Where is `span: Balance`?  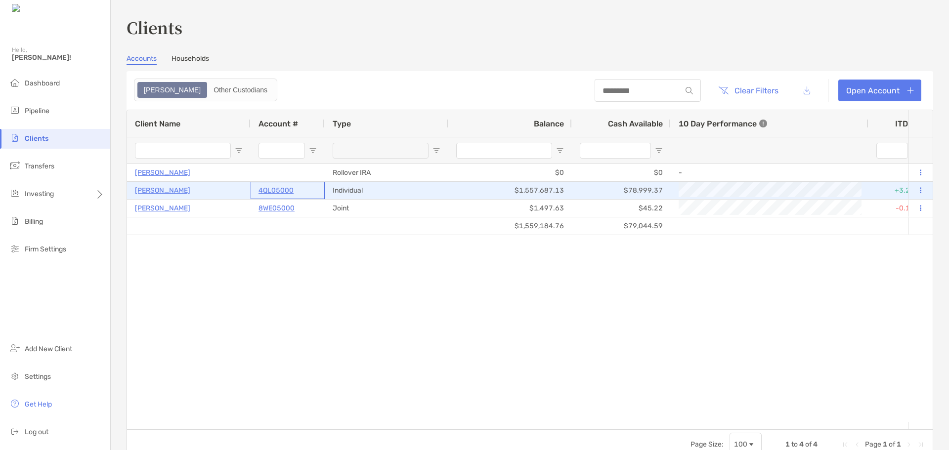 span: Balance is located at coordinates (549, 124).